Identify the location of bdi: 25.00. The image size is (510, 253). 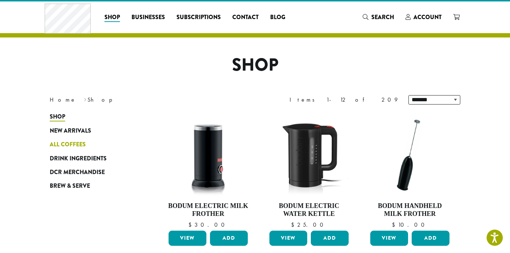
(309, 224).